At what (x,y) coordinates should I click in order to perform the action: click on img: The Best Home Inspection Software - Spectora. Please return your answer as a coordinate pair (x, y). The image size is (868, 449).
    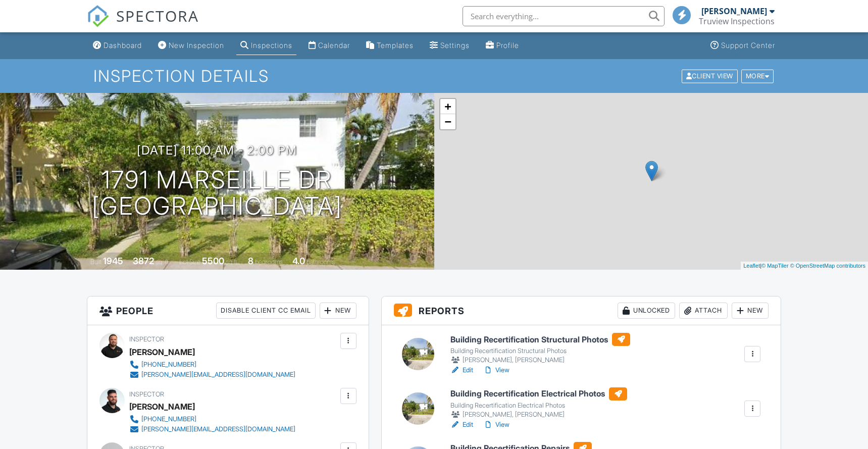
    Looking at the image, I should click on (98, 16).